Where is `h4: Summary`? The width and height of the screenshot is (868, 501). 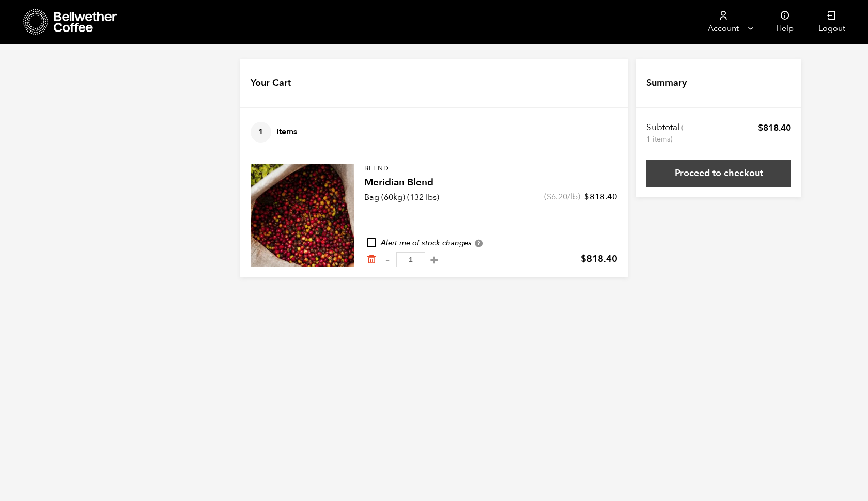 h4: Summary is located at coordinates (666, 83).